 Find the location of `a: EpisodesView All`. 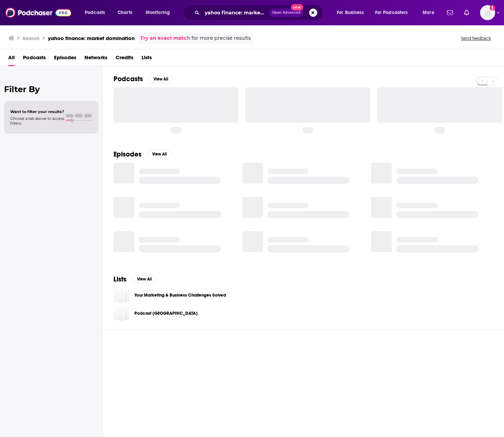

a: EpisodesView All is located at coordinates (143, 154).